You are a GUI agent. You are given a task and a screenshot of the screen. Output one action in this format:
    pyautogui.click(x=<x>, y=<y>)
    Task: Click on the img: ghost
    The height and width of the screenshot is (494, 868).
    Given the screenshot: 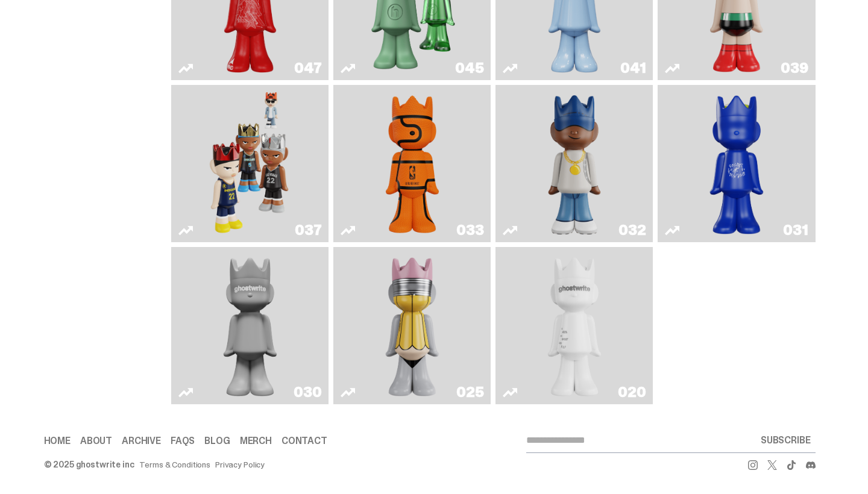 What is the action you would take?
    pyautogui.click(x=575, y=325)
    